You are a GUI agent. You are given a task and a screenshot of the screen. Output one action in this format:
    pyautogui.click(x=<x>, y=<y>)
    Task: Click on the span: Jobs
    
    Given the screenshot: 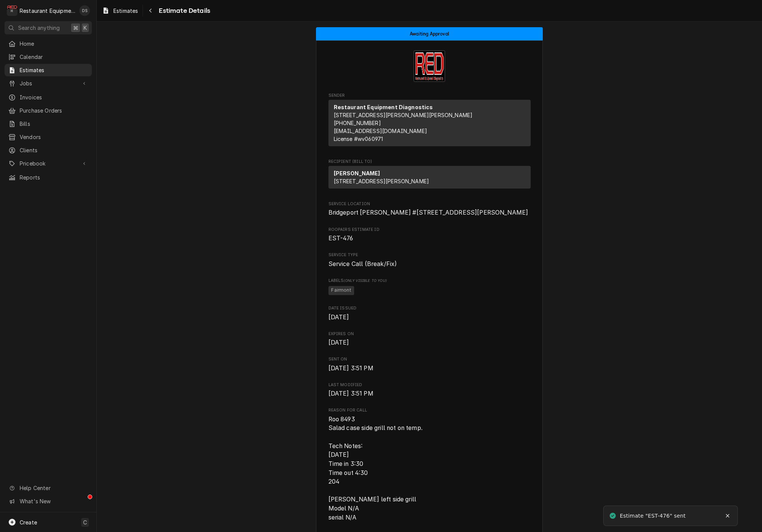 What is the action you would take?
    pyautogui.click(x=48, y=83)
    